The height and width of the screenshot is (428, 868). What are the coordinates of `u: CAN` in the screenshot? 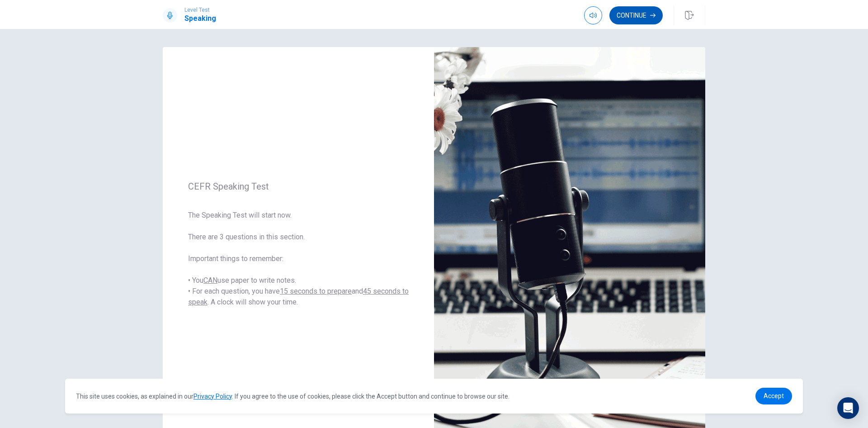 It's located at (211, 280).